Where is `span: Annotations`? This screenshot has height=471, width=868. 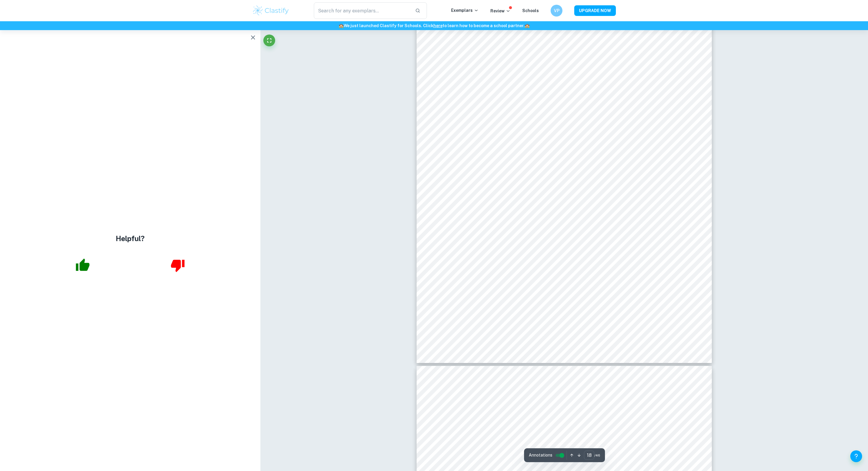
span: Annotations is located at coordinates (541, 455).